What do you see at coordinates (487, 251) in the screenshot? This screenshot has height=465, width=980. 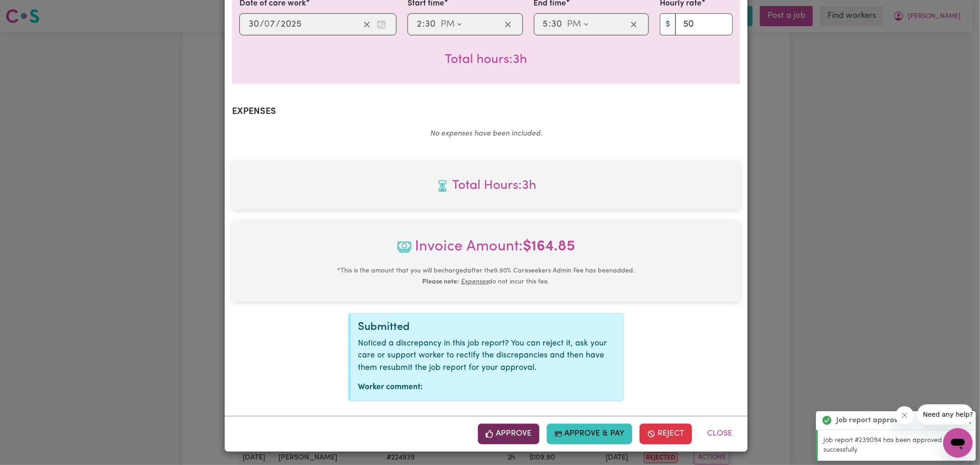 I see `span: Invoice Amount:` at bounding box center [487, 251].